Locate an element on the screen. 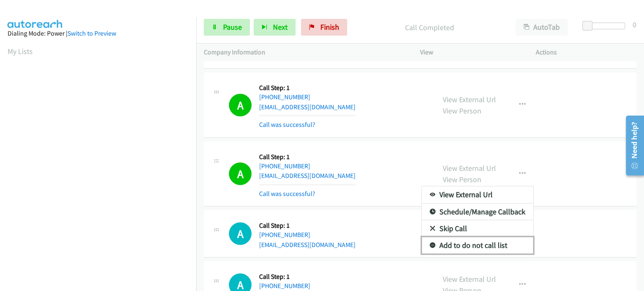 The height and width of the screenshot is (291, 644). h1: A is located at coordinates (240, 234).